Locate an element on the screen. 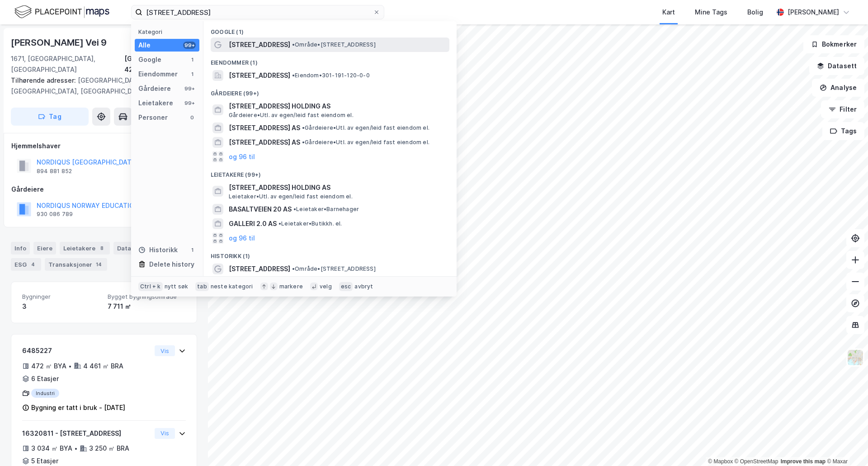 This screenshot has width=868, height=466. button: Filter is located at coordinates (843, 110).